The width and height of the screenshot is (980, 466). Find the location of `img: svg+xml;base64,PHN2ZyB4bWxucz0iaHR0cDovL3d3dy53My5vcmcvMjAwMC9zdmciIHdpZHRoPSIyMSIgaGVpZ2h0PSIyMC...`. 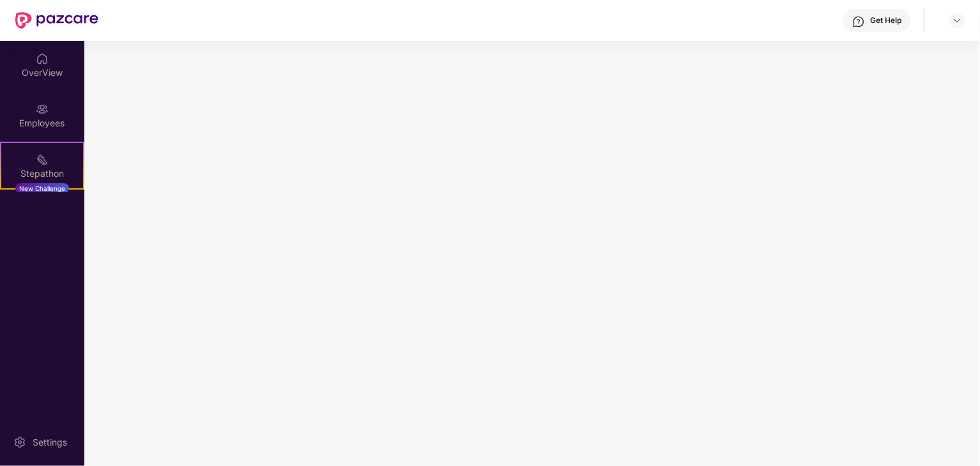

img: svg+xml;base64,PHN2ZyB4bWxucz0iaHR0cDovL3d3dy53My5vcmcvMjAwMC9zdmciIHdpZHRoPSIyMSIgaGVpZ2h0PSIyMC... is located at coordinates (42, 159).